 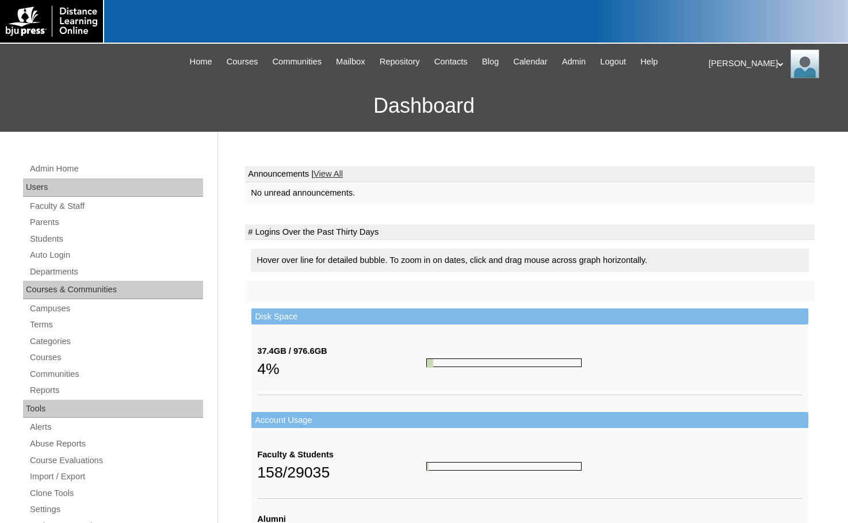 I want to click on span: Calendar, so click(x=530, y=62).